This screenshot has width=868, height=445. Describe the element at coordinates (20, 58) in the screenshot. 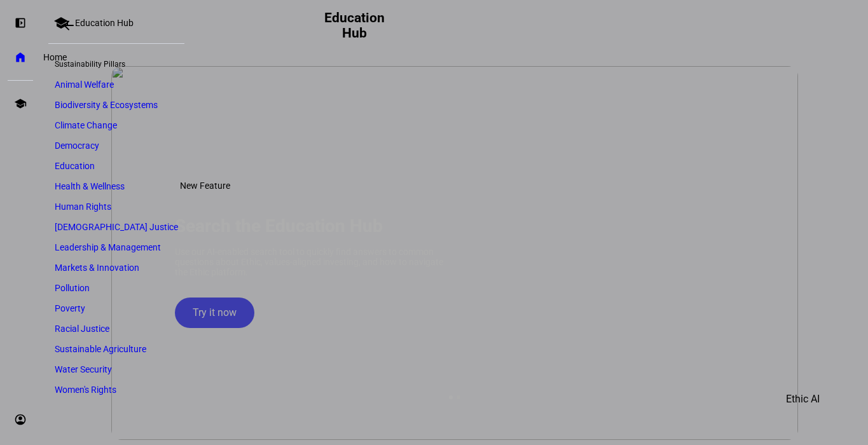

I see `a: home` at that location.